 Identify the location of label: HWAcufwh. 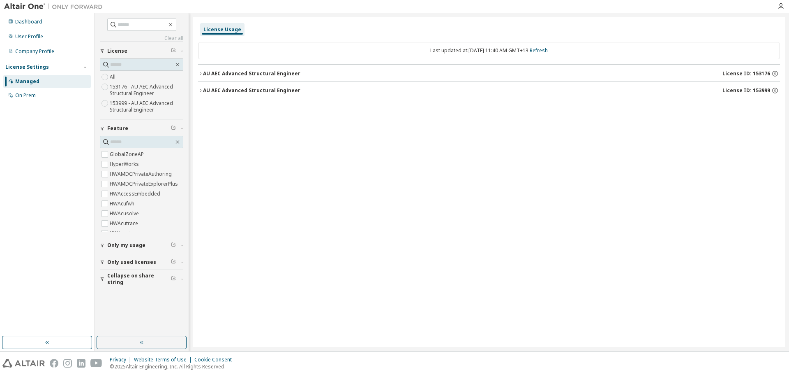
(123, 204).